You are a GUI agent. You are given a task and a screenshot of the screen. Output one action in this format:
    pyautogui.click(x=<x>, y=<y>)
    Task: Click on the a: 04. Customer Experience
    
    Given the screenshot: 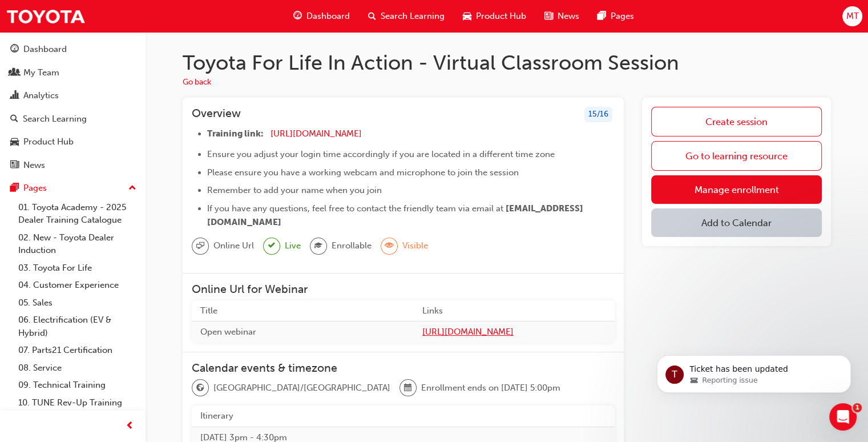 What is the action you would take?
    pyautogui.click(x=77, y=285)
    